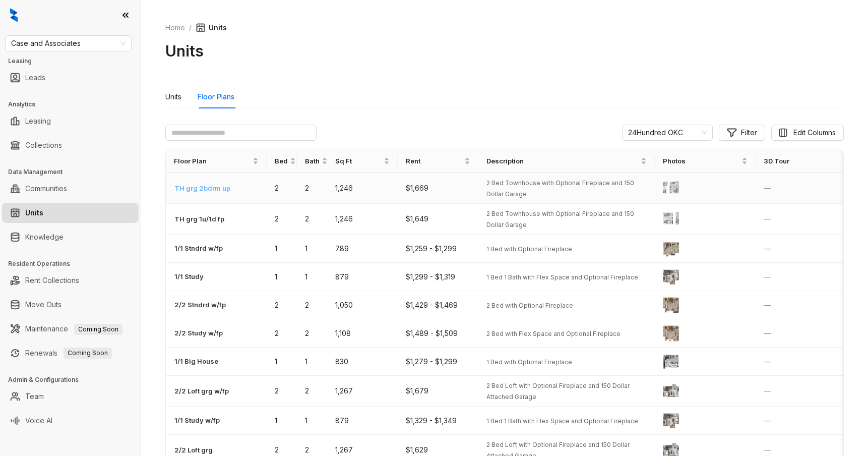 This screenshot has width=868, height=456. What do you see at coordinates (194, 450) in the screenshot?
I see `button: 2/2 Loft grg` at bounding box center [194, 450].